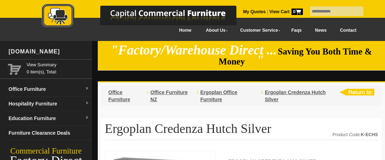 This screenshot has height=160, width=385. I want to click on em: "Factory/Warehouse Direct ..., so click(193, 50).